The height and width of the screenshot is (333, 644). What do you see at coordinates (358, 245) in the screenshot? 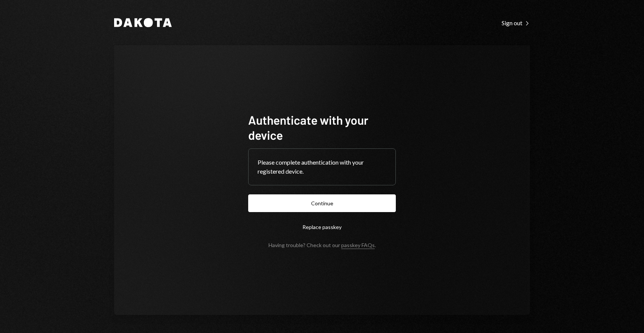
I see `a: passkey FAQs` at bounding box center [358, 245].